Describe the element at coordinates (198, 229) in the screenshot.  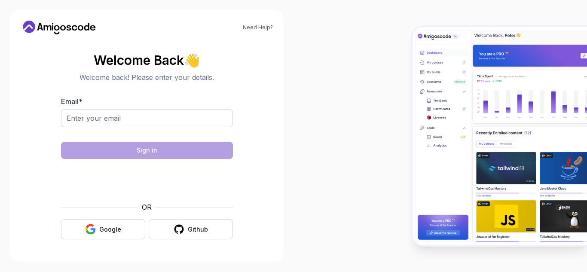
I see `div: Github` at that location.